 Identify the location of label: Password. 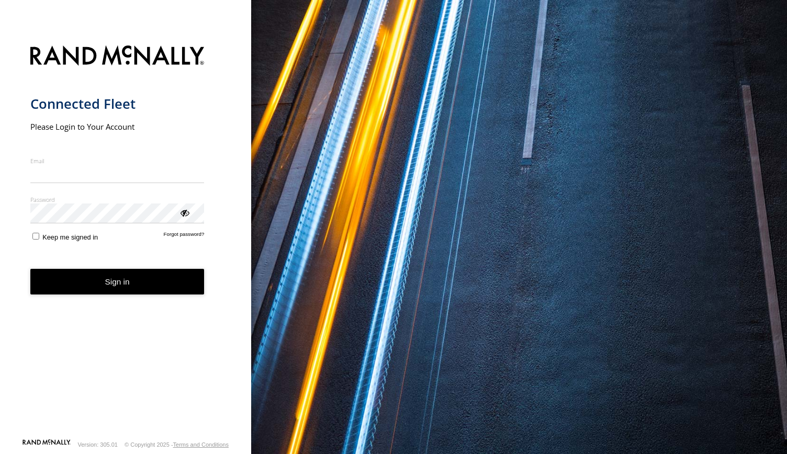
(117, 199).